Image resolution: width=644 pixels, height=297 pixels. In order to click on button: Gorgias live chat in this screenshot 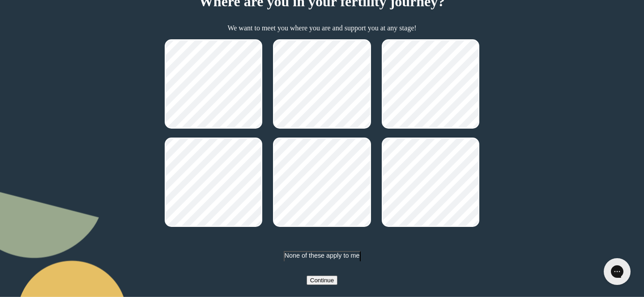, I will do `click(18, 16)`.